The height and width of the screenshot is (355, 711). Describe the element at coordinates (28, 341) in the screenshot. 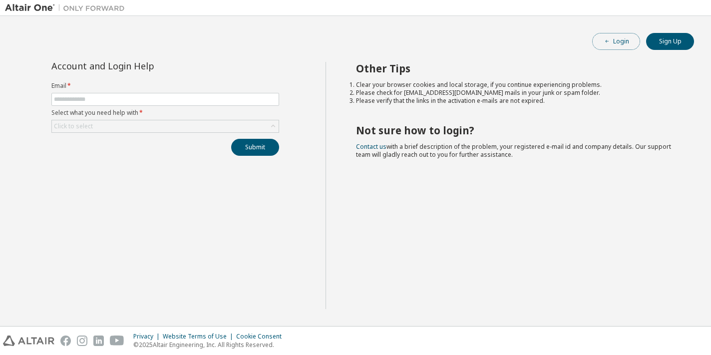

I see `img: altair_logo.svg` at that location.